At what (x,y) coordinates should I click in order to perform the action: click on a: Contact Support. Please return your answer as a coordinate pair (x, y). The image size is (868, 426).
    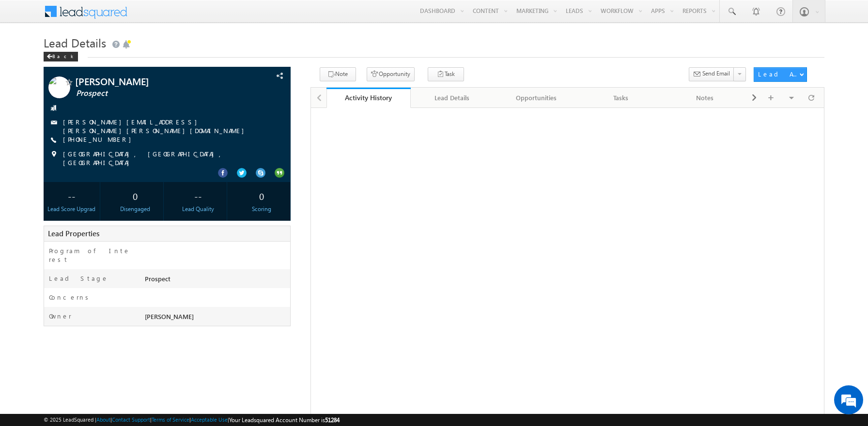
    Looking at the image, I should click on (131, 419).